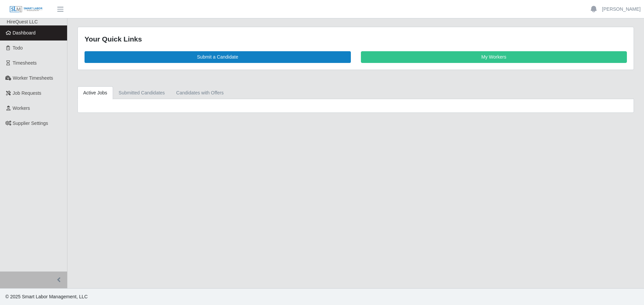  What do you see at coordinates (494, 57) in the screenshot?
I see `a: My Workers` at bounding box center [494, 57].